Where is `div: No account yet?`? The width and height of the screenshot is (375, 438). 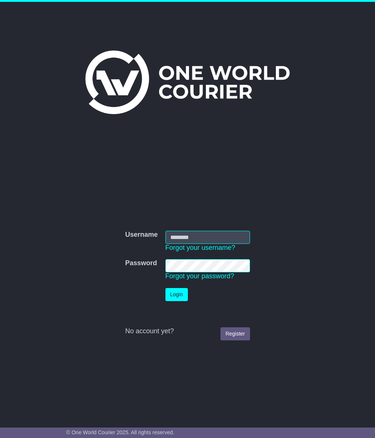
div: No account yet? is located at coordinates (187, 332).